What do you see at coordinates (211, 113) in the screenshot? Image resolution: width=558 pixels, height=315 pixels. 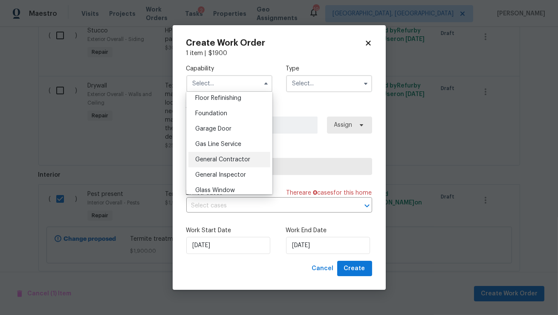 I see `span: Foundation` at bounding box center [211, 113].